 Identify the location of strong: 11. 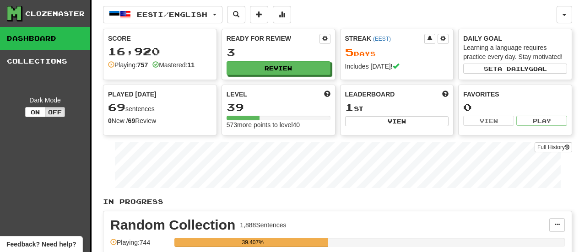
(191, 65).